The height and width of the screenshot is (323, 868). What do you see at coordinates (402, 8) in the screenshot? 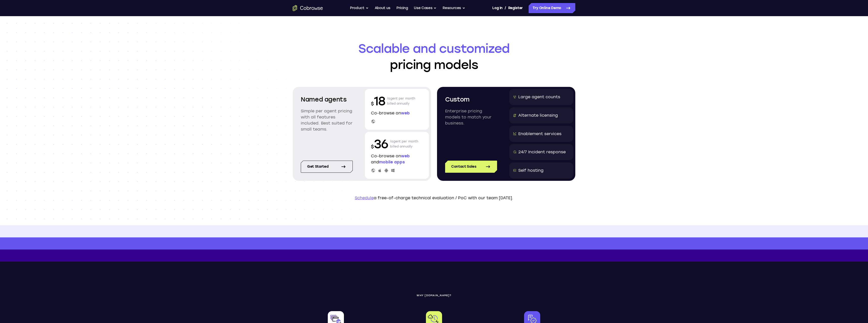
I see `a: Pricing` at bounding box center [402, 8].